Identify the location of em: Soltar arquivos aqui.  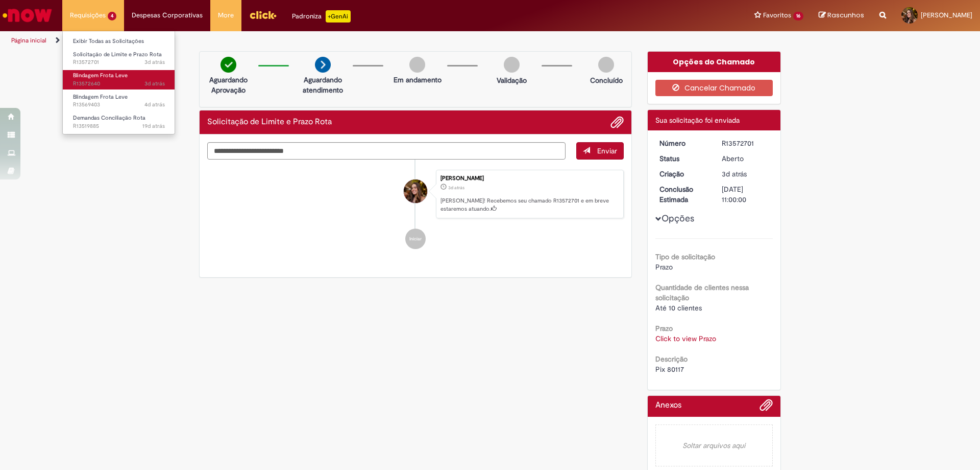
(715, 445).